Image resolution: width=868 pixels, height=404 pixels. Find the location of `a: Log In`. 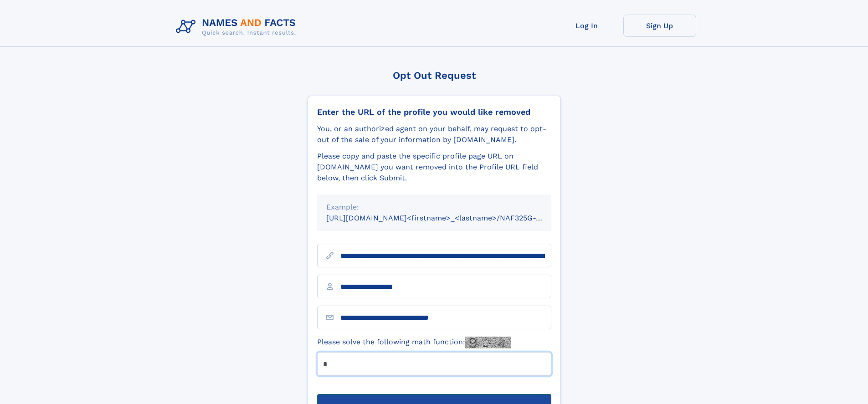

a: Log In is located at coordinates (587, 26).